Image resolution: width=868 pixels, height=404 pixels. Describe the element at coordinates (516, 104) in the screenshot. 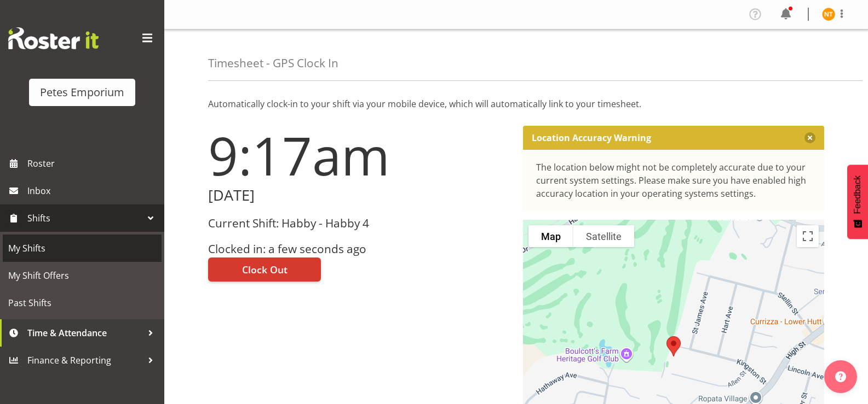

I see `p: Automatically clock-in to your shift via your mobile device, which will automatically link to you...` at that location.